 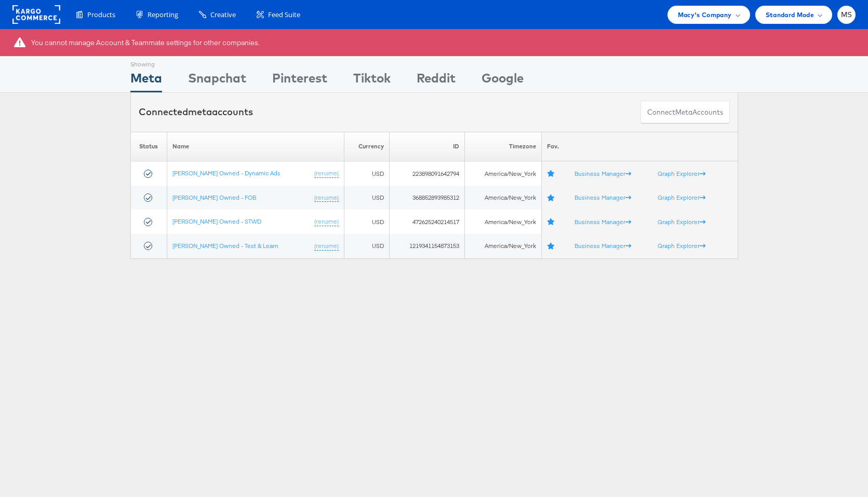 What do you see at coordinates (146, 63) in the screenshot?
I see `div: Showing` at bounding box center [146, 63].